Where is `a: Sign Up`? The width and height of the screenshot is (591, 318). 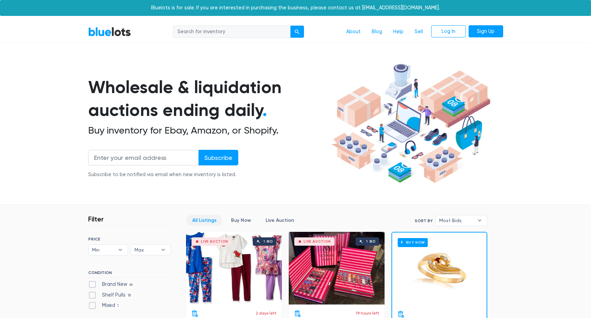 a: Sign Up is located at coordinates (486, 31).